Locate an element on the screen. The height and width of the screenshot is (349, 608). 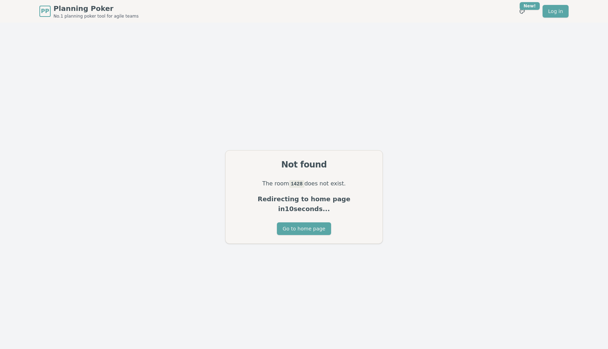
button: Go to home page is located at coordinates (304, 229).